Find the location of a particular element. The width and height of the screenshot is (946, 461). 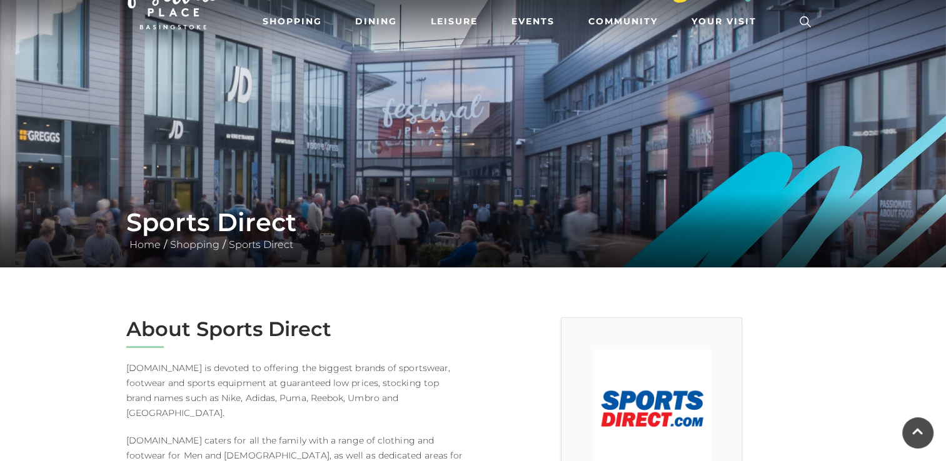

a: Sports Direct is located at coordinates (261, 244).